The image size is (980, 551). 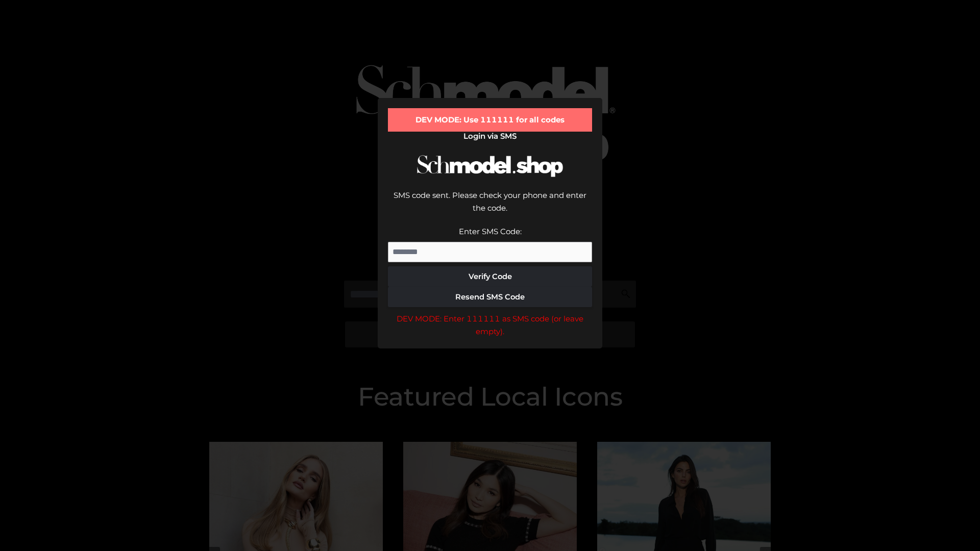 What do you see at coordinates (490, 207) in the screenshot?
I see `div: SMS code sent. Please check your phone and enter the code.` at bounding box center [490, 207].